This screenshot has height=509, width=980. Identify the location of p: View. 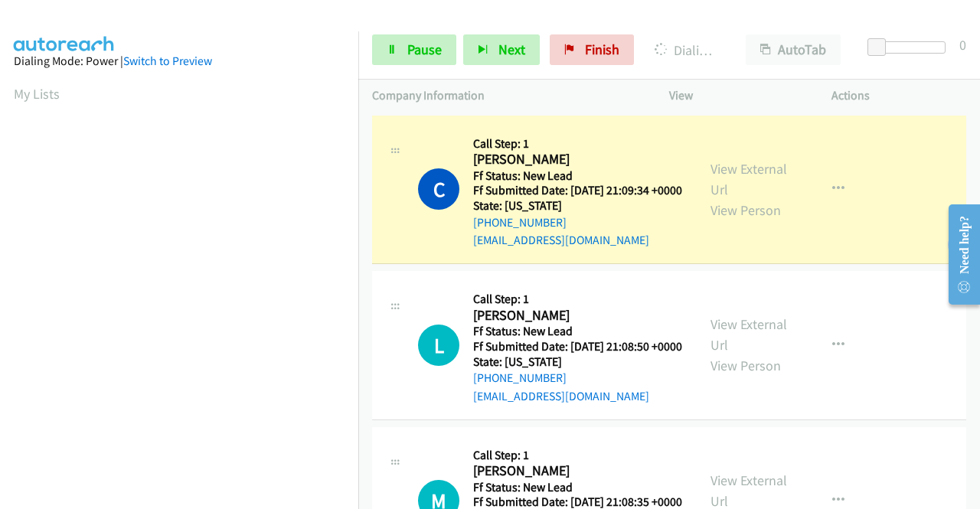
(736, 96).